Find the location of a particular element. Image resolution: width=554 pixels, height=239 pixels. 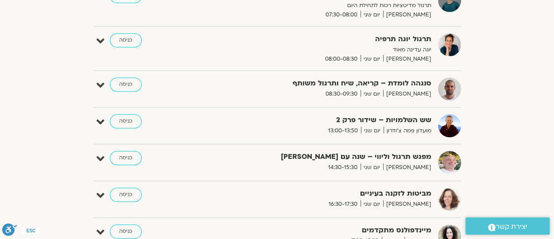

span: 08:00-08:30 is located at coordinates (341, 59).